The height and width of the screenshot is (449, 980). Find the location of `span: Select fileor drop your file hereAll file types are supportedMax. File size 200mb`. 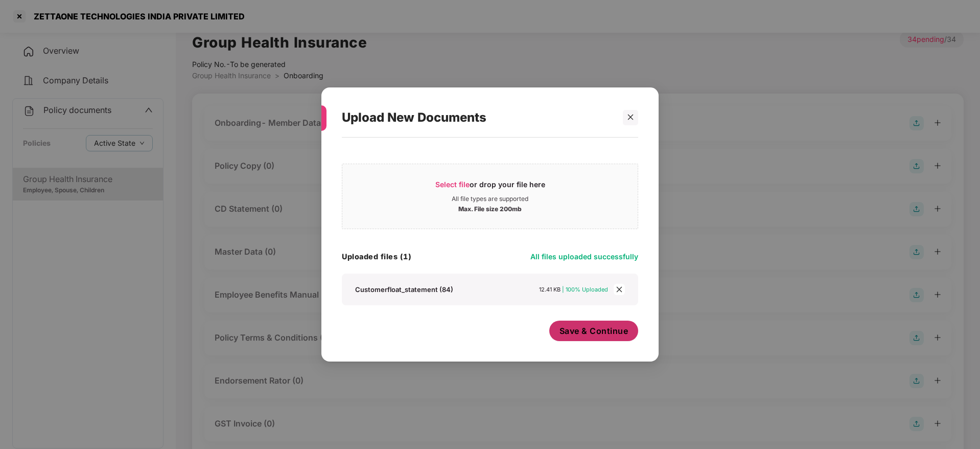

span: Select fileor drop your file hereAll file types are supportedMax. File size 200mb is located at coordinates (490, 197).